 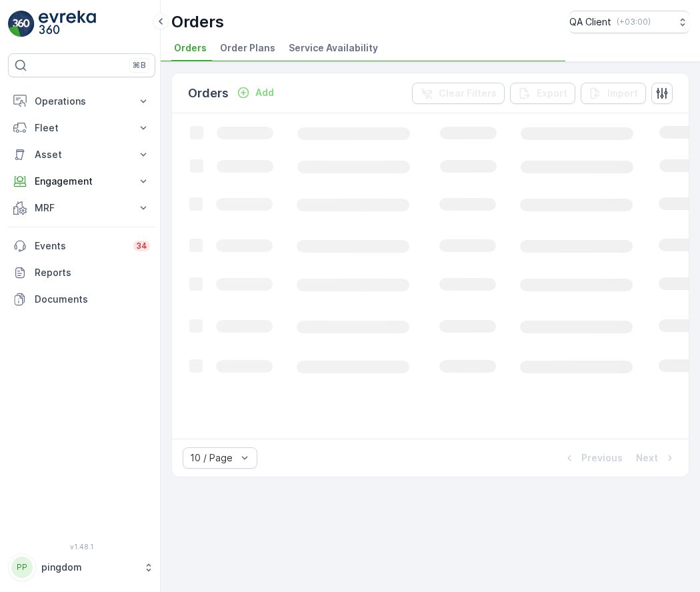 What do you see at coordinates (81, 181) in the screenshot?
I see `p: Engagement` at bounding box center [81, 181].